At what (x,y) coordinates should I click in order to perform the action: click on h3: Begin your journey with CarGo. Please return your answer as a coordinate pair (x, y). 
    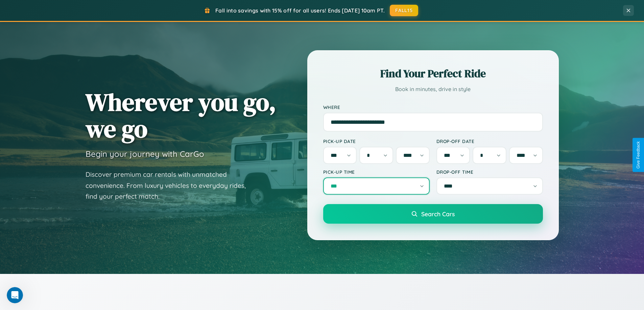
    Looking at the image, I should click on (145, 154).